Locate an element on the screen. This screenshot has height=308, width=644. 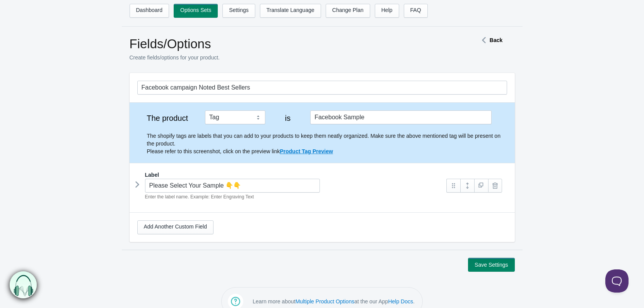
a: Settings is located at coordinates (239, 11).